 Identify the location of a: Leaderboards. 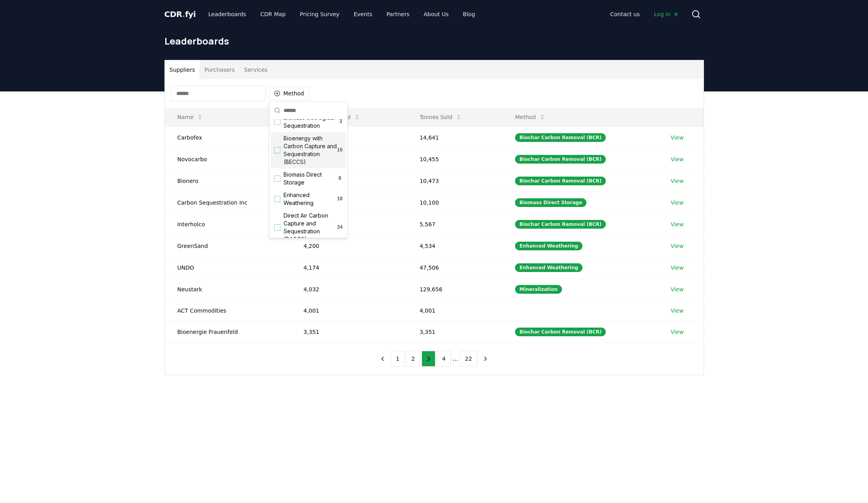
(227, 14).